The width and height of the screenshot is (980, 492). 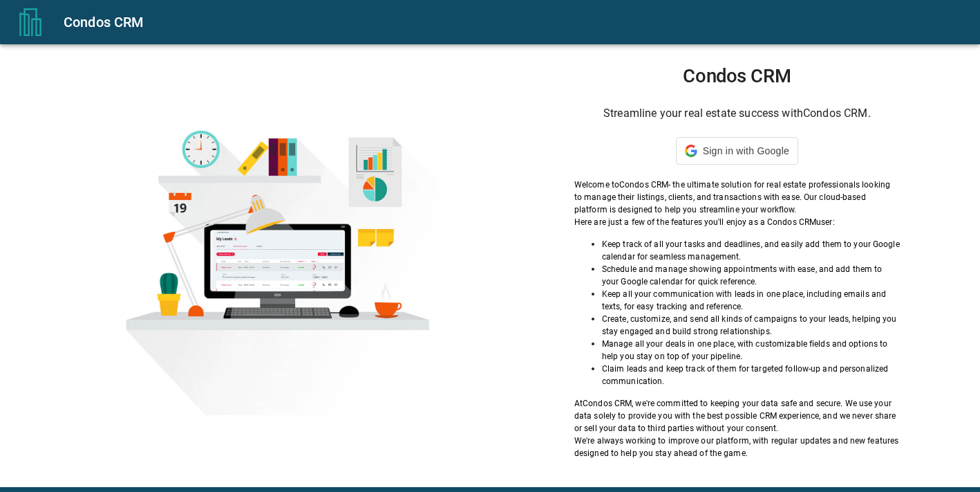 I want to click on p: Keep track of all your tasks and deadlines, and easily add them to your Google calendar for seaml..., so click(x=751, y=251).